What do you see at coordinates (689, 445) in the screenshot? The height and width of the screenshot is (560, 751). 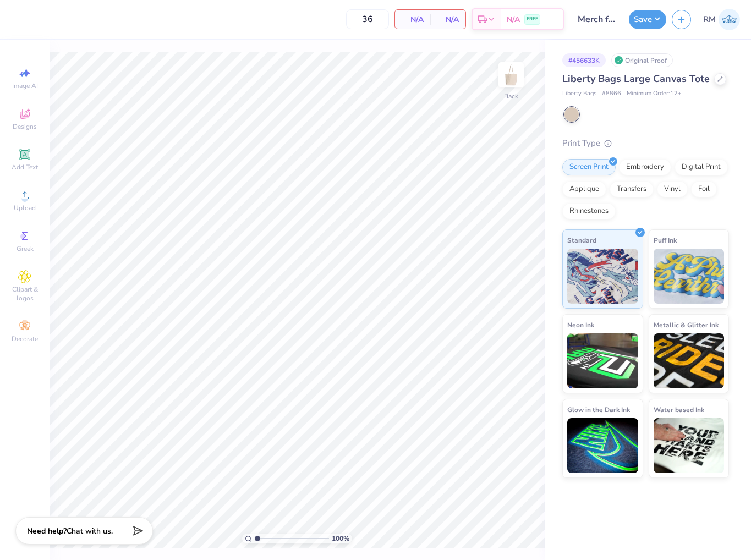 I see `img: Water based Ink` at bounding box center [689, 445].